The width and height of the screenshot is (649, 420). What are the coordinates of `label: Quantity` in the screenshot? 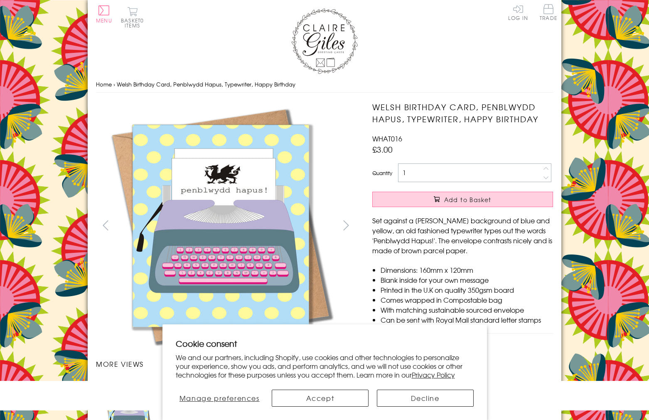 It's located at (382, 173).